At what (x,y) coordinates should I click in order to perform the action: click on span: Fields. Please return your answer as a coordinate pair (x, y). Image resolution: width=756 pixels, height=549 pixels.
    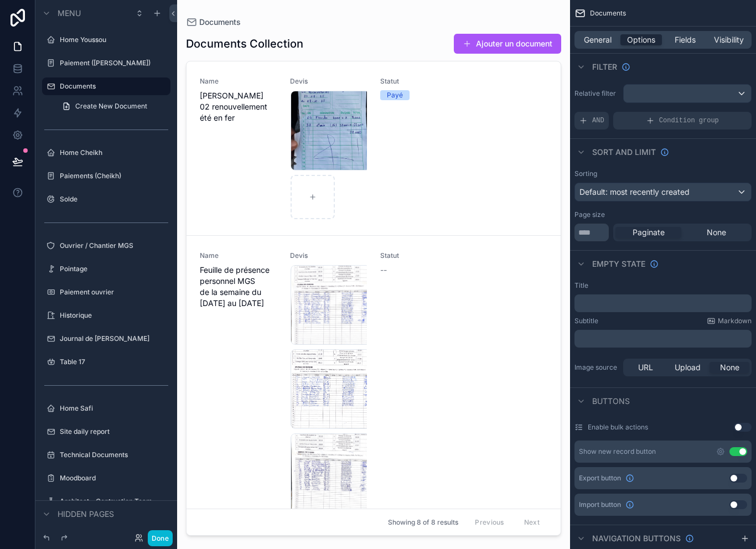
    Looking at the image, I should click on (685, 40).